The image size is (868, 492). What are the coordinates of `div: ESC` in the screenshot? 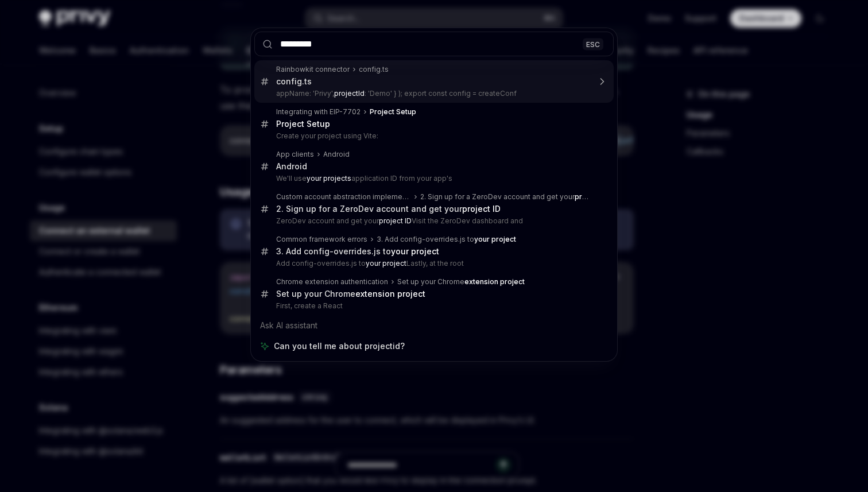 It's located at (593, 44).